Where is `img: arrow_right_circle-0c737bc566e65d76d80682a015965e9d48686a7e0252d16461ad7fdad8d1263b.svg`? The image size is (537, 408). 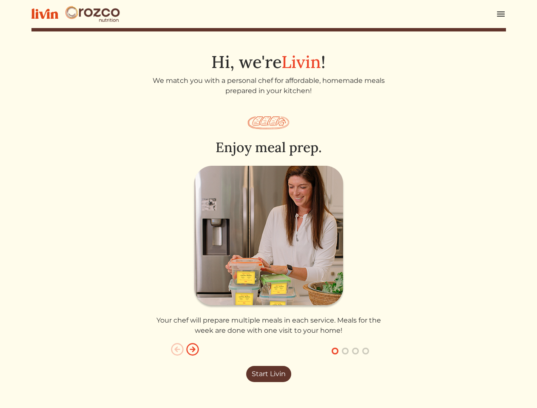
img: arrow_right_circle-0c737bc566e65d76d80682a015965e9d48686a7e0252d16461ad7fdad8d1263b.svg is located at coordinates (193, 350).